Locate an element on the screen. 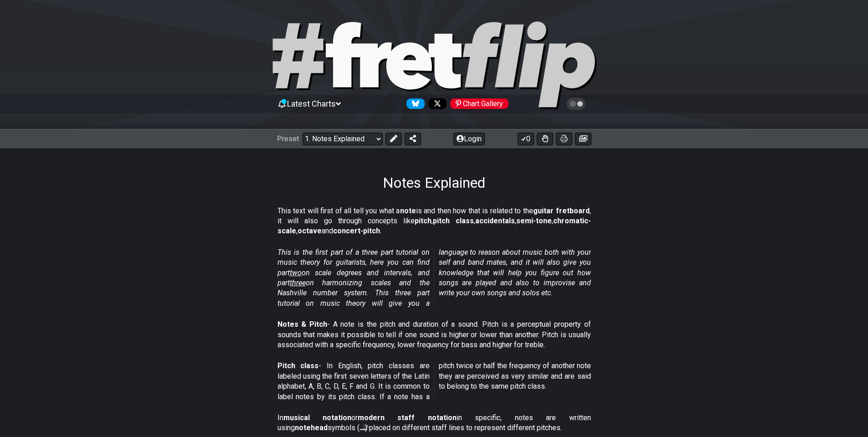 The height and width of the screenshot is (437, 868). span: two is located at coordinates (295, 273).